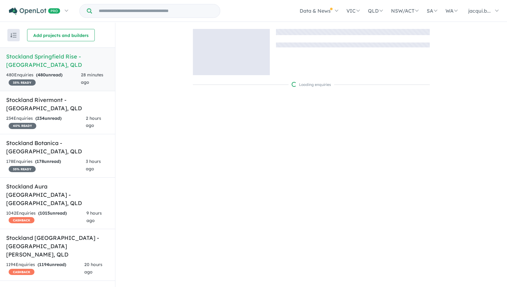 Image resolution: width=507 pixels, height=287 pixels. What do you see at coordinates (34, 11) in the screenshot?
I see `img: Openlot PRO Logo White` at bounding box center [34, 11].